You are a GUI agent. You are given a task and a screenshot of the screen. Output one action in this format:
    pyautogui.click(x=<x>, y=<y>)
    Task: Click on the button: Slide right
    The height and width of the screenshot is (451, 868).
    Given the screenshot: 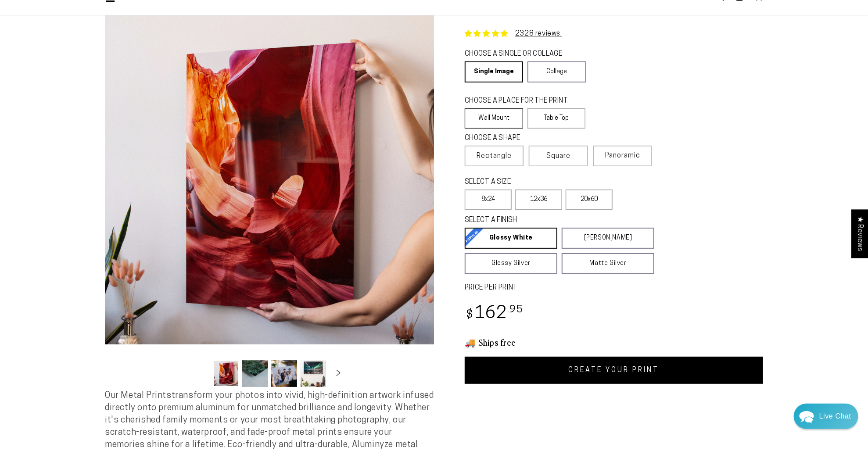 What is the action you would take?
    pyautogui.click(x=338, y=373)
    